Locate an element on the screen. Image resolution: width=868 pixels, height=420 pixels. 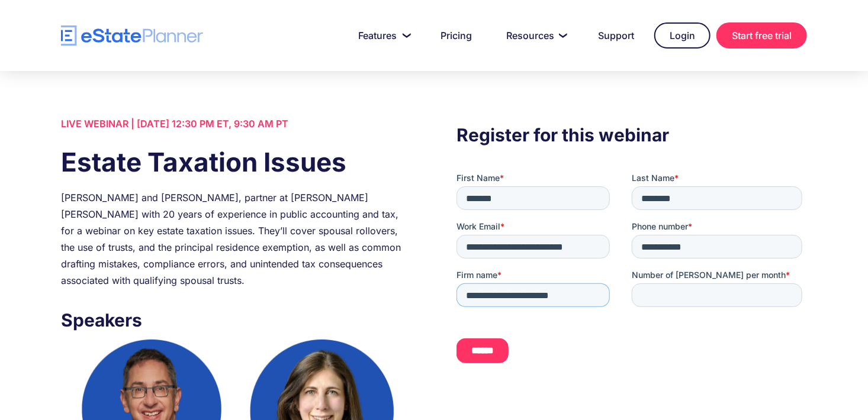
span: Phone number is located at coordinates (203, 54).